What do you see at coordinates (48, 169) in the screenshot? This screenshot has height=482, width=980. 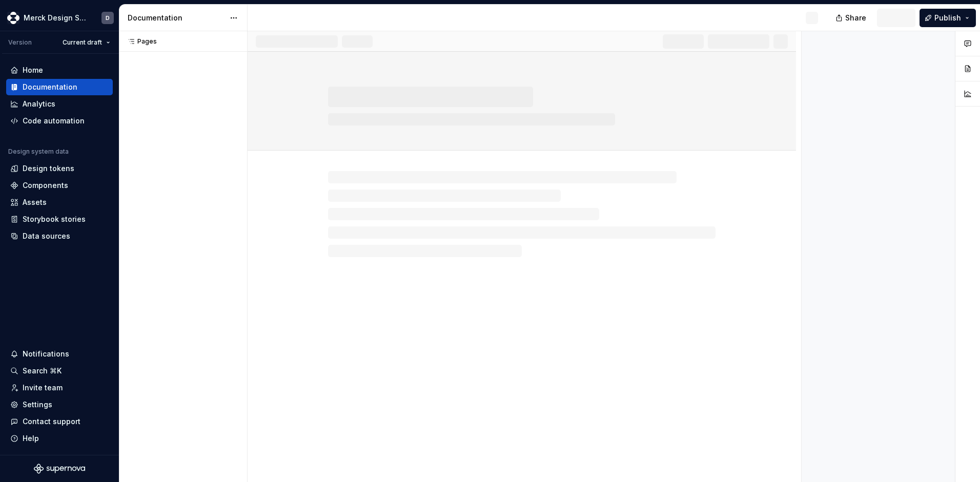 I see `div: Design tokens` at bounding box center [48, 169].